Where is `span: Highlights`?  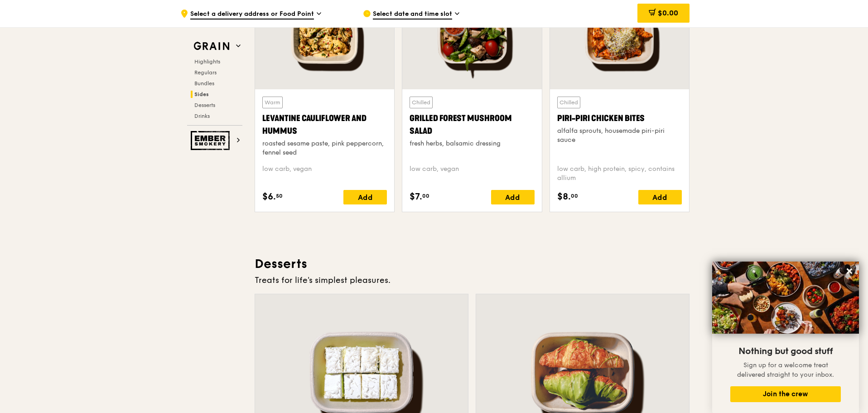 span: Highlights is located at coordinates (207, 62).